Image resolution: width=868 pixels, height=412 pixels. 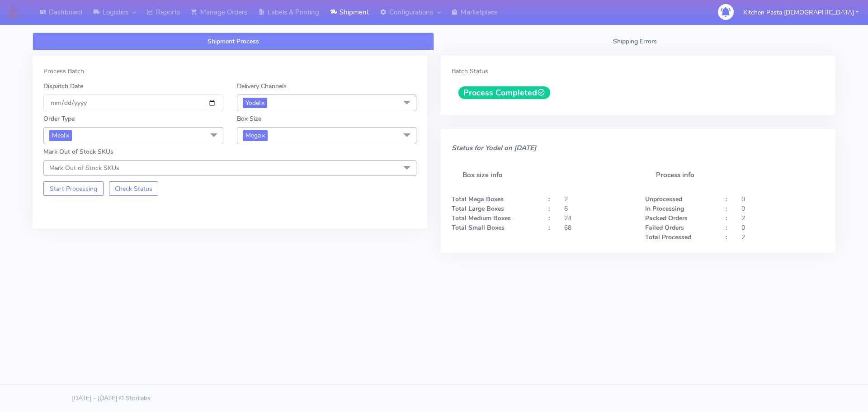 I want to click on strong: Total Mega Boxes, so click(x=478, y=199).